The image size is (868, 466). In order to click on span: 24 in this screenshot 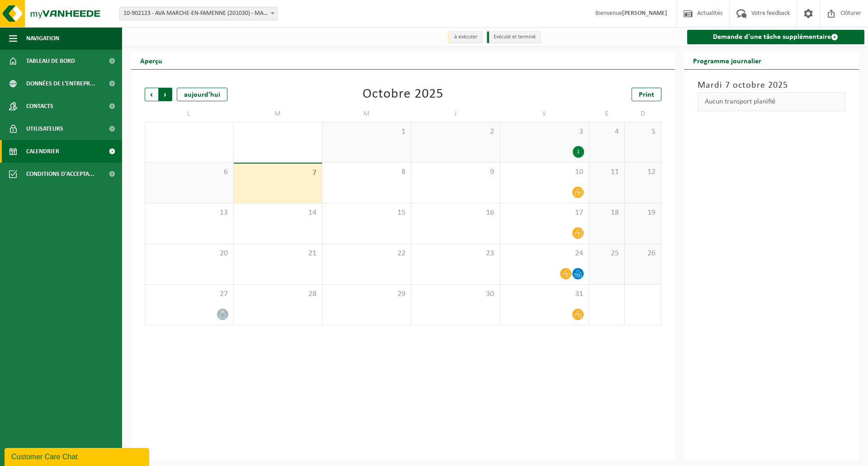, I will do `click(544, 253)`.